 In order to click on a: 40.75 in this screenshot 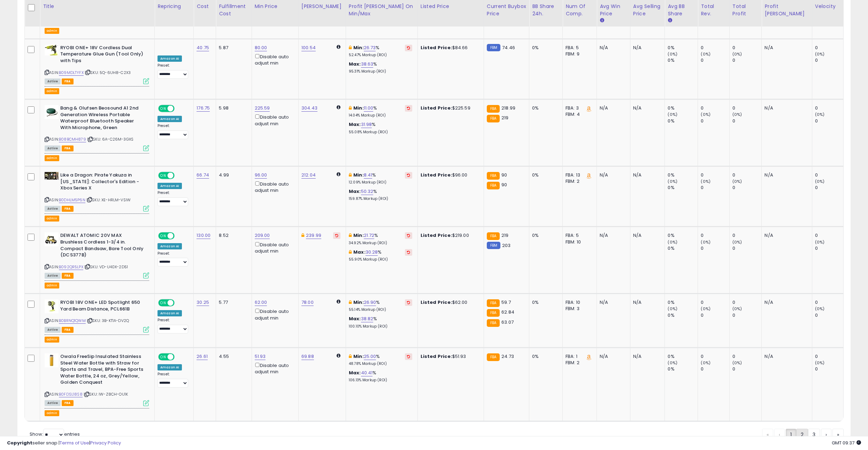, I will do `click(203, 48)`.